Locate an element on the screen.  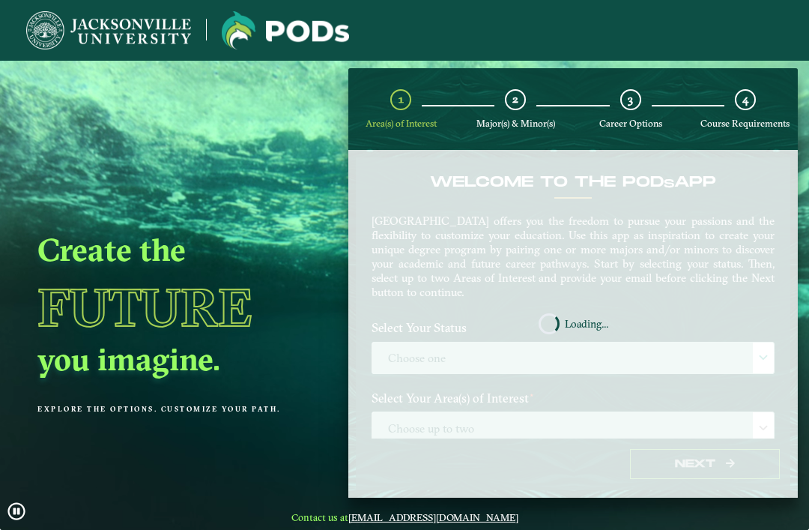
h2: you imagine. is located at coordinates (174, 359).